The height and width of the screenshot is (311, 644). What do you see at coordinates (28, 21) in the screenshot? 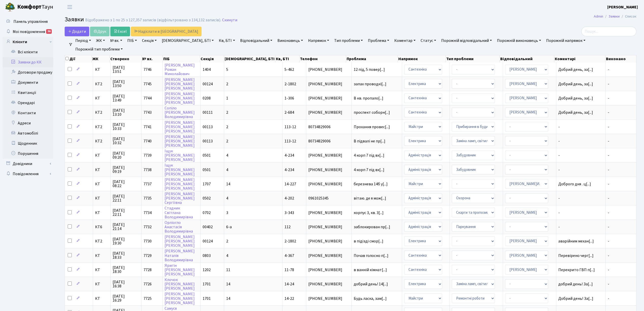
I see `a: Панель управління` at bounding box center [28, 21].